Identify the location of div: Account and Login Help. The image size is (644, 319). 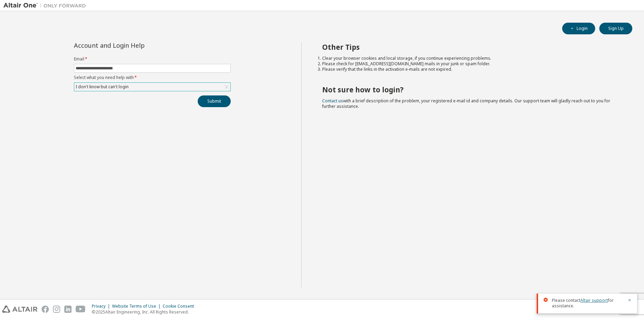
(136, 45).